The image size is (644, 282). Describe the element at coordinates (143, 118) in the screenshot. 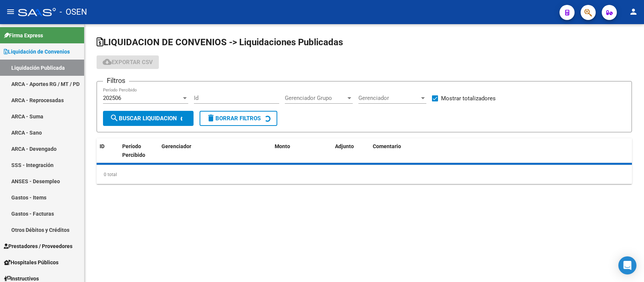

I see `span: Buscar Liquidacion` at that location.